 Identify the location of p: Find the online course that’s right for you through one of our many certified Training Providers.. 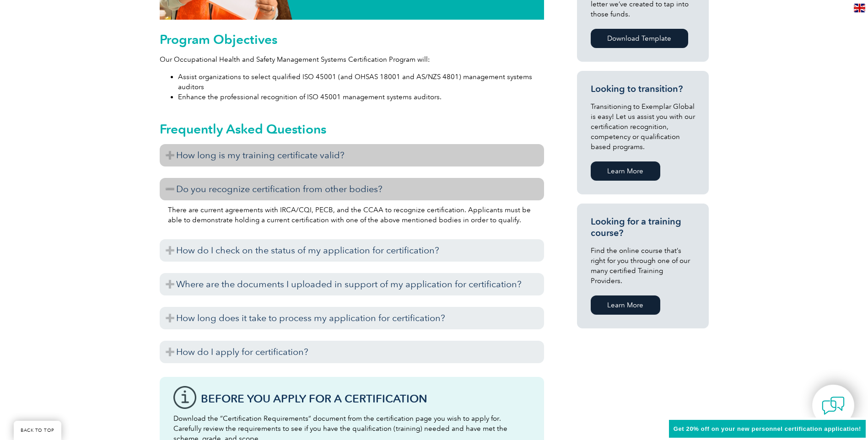
(643, 266).